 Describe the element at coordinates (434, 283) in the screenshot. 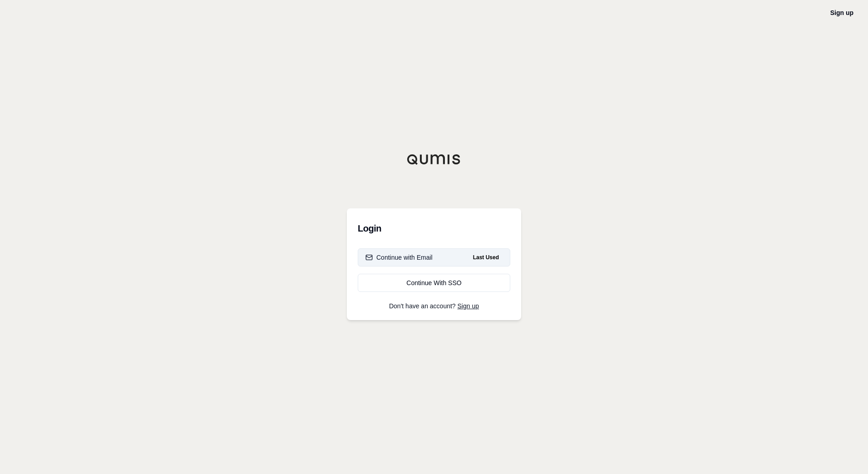

I see `a: Continue With SSO` at that location.